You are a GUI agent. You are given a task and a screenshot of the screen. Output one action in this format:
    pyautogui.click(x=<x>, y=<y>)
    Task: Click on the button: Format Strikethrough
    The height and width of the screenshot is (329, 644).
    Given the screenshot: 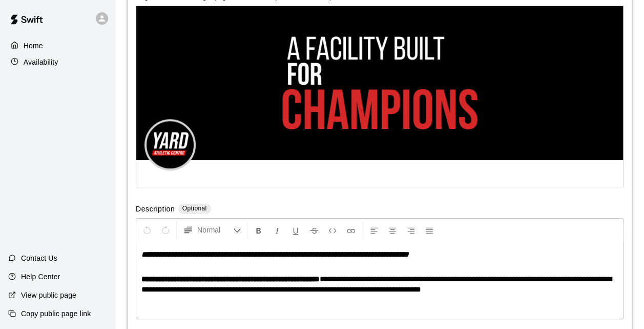 What is the action you would take?
    pyautogui.click(x=315, y=230)
    